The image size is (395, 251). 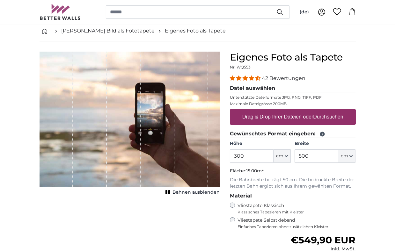 I want to click on label: Höhe, so click(x=260, y=144).